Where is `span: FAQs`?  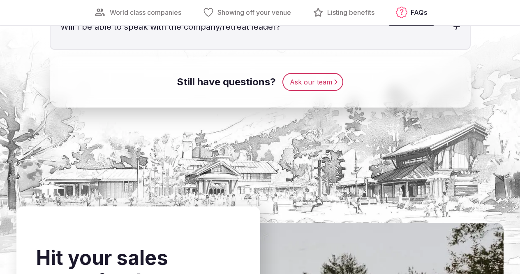
span: FAQs is located at coordinates (419, 12).